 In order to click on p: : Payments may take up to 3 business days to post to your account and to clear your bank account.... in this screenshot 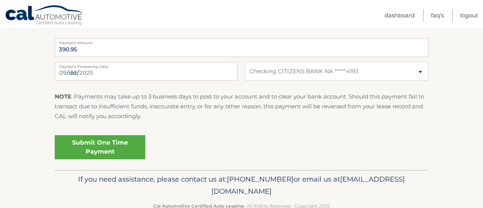, I will do `click(242, 106)`.